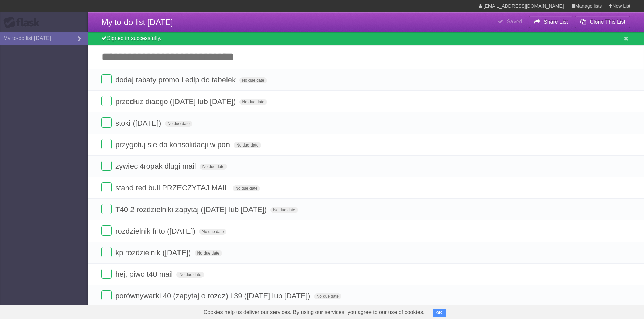 The image size is (644, 319). What do you see at coordinates (366, 39) in the screenshot?
I see `div: Signed in successfully.` at bounding box center [366, 39].